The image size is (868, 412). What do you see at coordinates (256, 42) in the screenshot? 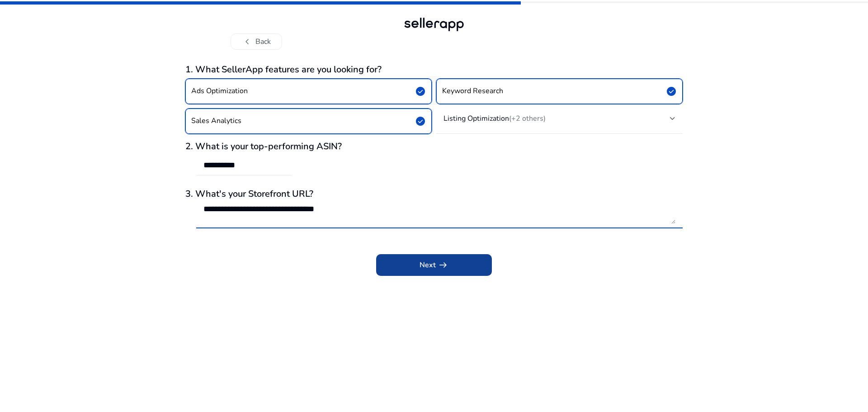
I see `button: chevron_leftBack` at bounding box center [256, 42].